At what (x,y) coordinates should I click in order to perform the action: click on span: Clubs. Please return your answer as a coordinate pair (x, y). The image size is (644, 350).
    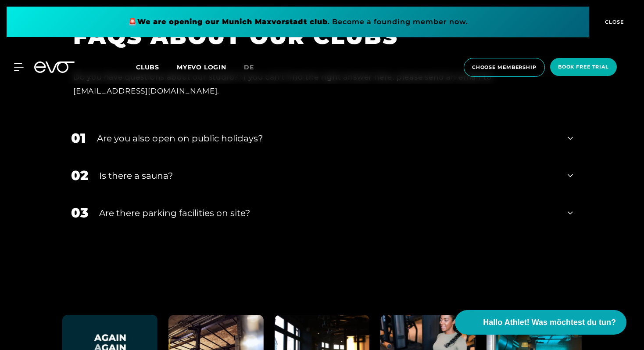
    Looking at the image, I should click on (147, 67).